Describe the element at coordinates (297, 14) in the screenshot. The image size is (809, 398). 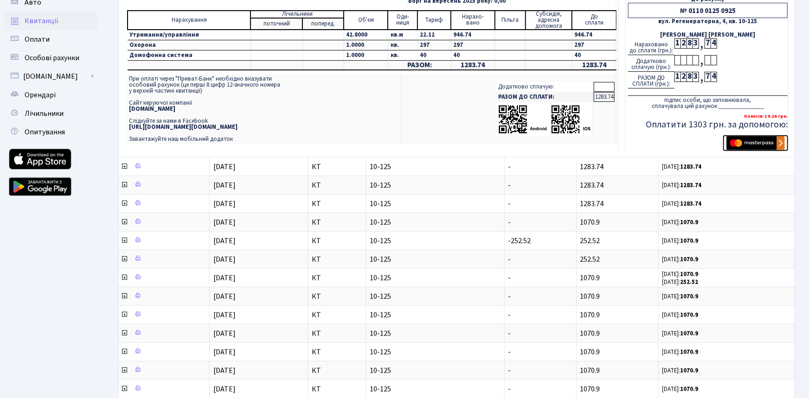
I see `td: Лічильники` at that location.